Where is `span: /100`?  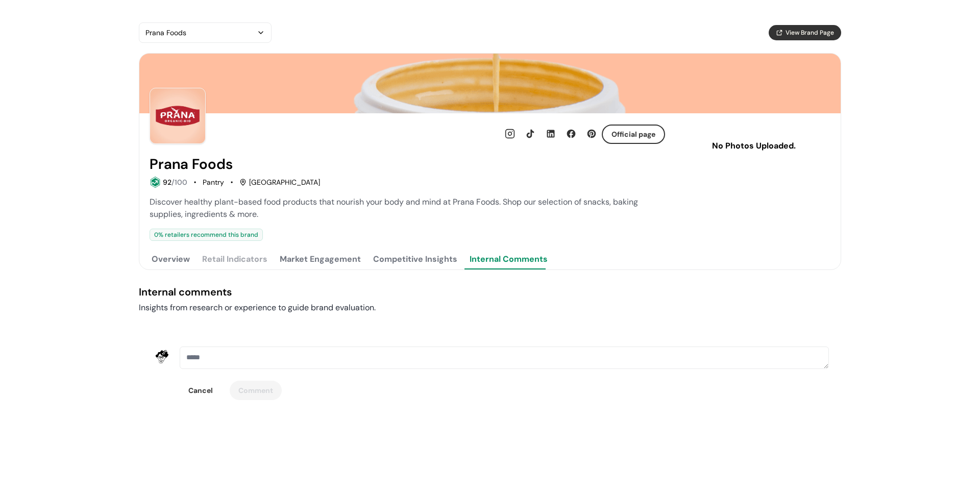 span: /100 is located at coordinates (179, 182).